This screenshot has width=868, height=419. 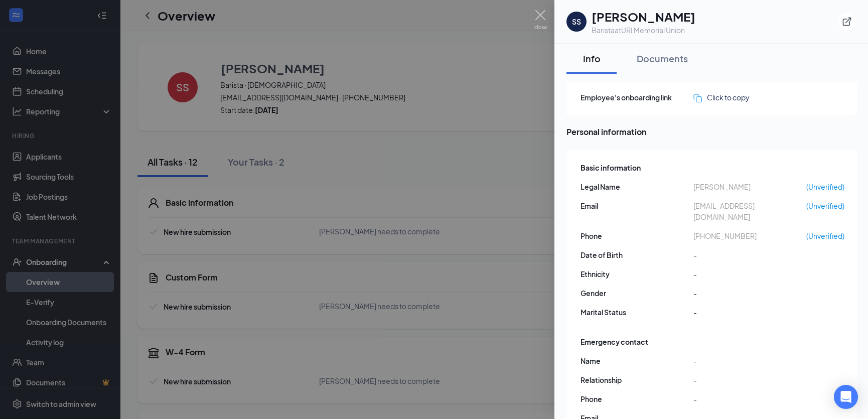 I want to click on span: Emergency contact, so click(x=614, y=341).